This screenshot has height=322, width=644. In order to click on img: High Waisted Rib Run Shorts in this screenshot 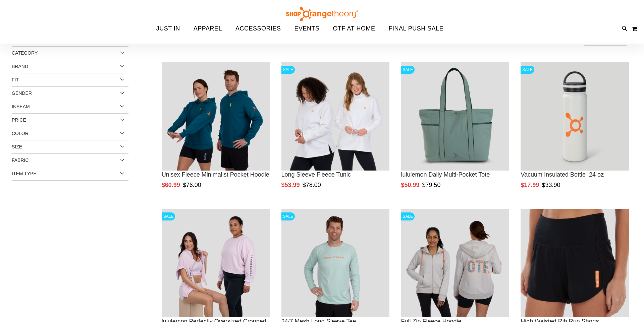, I will do `click(575, 263)`.